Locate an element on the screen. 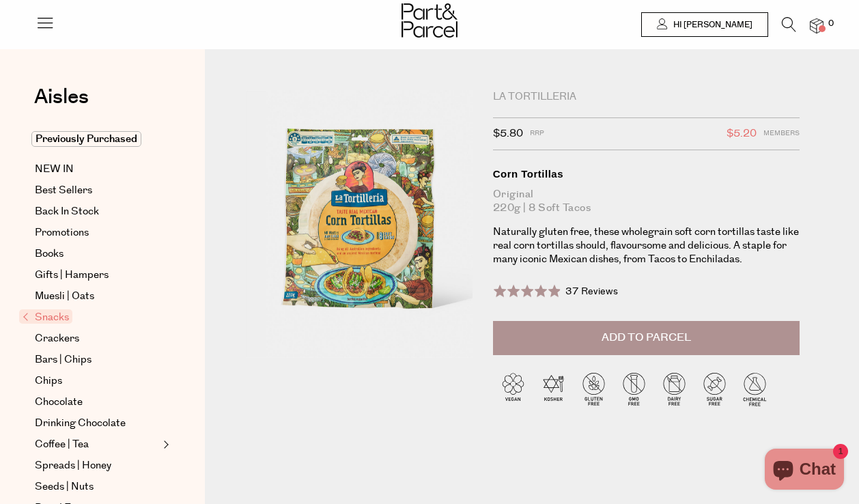  a: Drinking Chocolate is located at coordinates (97, 424).